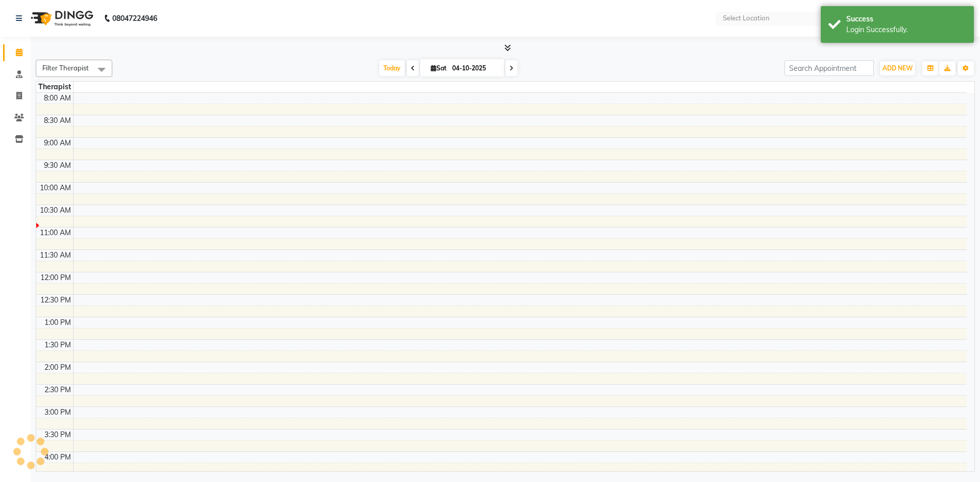 The width and height of the screenshot is (980, 482). What do you see at coordinates (58, 413) in the screenshot?
I see `div: 3:00 PM` at bounding box center [58, 413].